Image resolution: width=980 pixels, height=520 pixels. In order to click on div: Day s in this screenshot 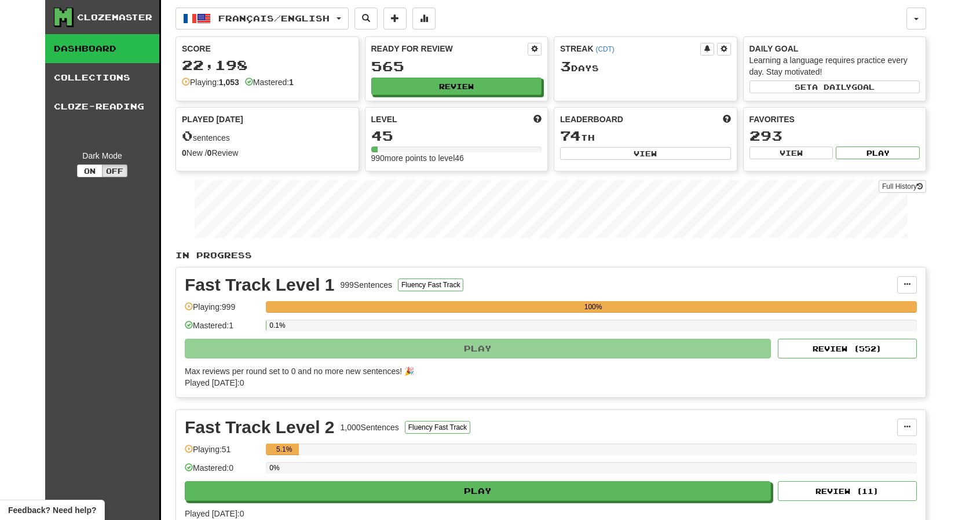, I will do `click(646, 66)`.